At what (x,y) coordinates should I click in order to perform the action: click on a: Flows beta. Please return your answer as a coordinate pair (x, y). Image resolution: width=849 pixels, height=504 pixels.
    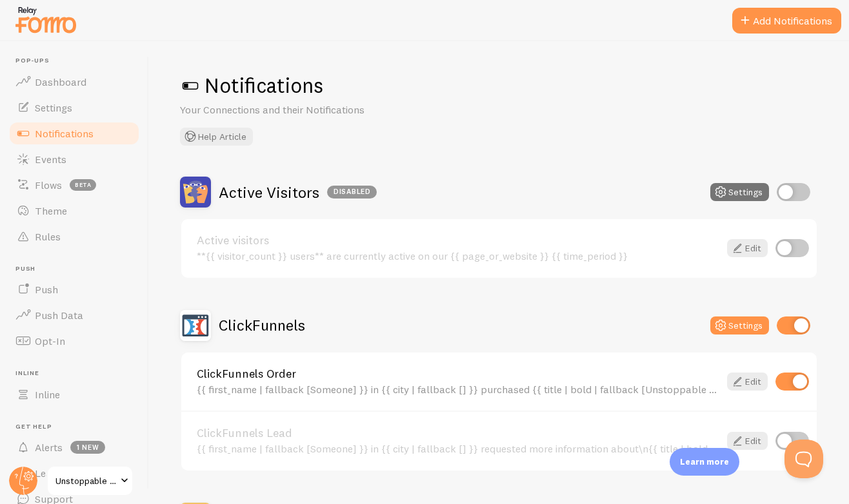
    Looking at the image, I should click on (74, 185).